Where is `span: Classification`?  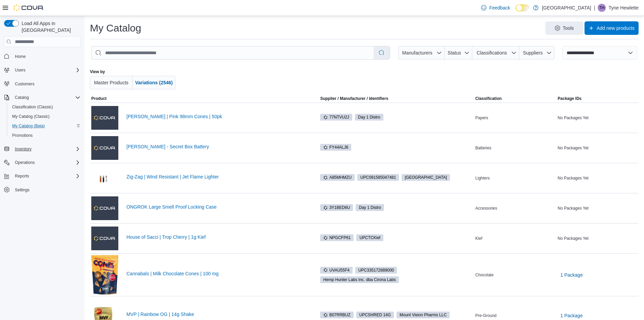 span: Classification is located at coordinates (489, 98).